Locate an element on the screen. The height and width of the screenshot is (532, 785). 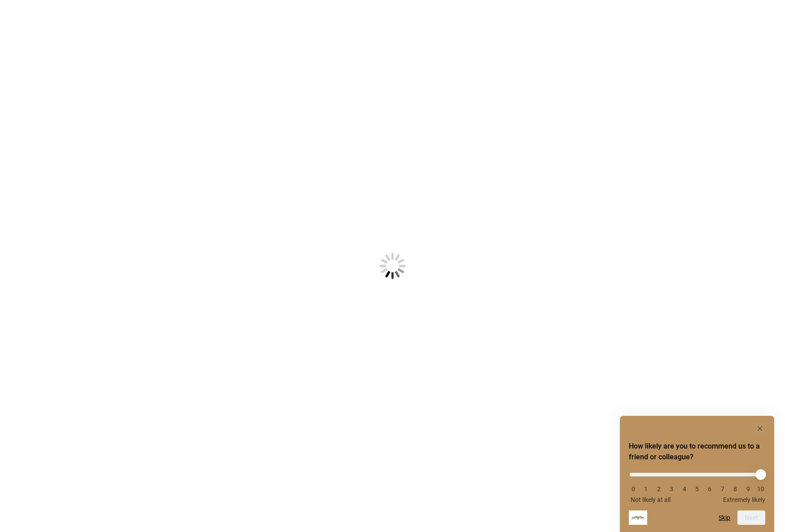
li: 8 is located at coordinates (735, 489).